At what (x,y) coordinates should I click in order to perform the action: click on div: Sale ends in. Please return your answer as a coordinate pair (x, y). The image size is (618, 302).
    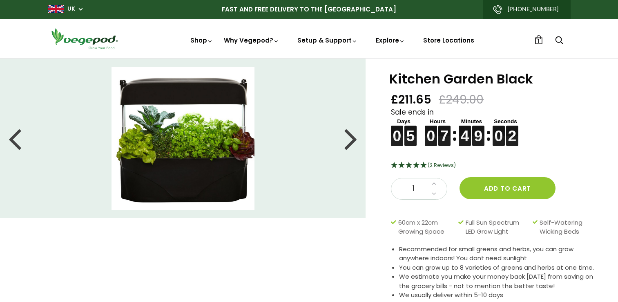
    Looking at the image, I should click on (494, 127).